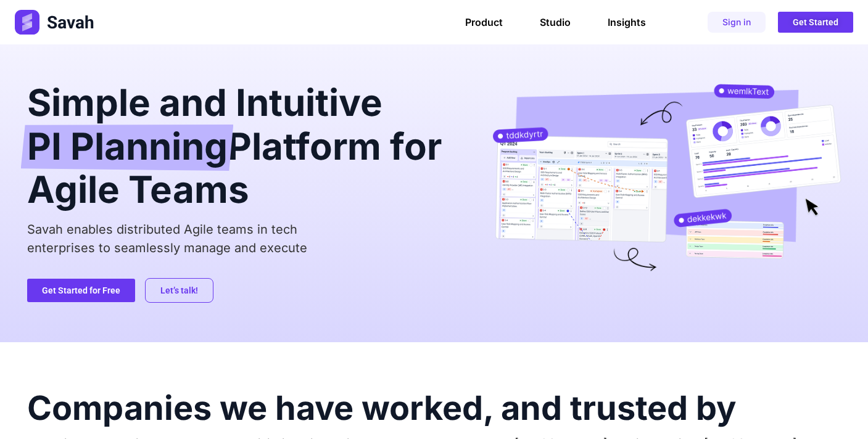 Image resolution: width=868 pixels, height=439 pixels. I want to click on a: Get Started for Free, so click(81, 290).